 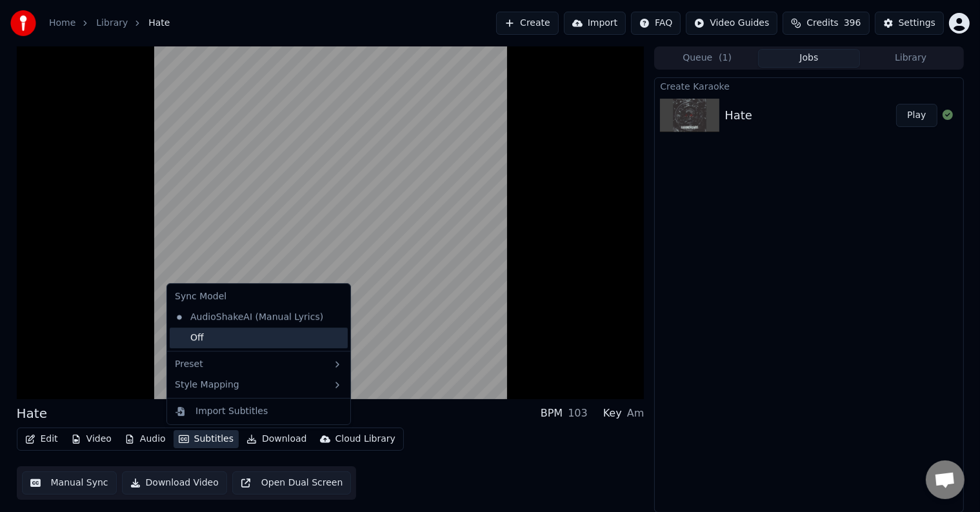 I want to click on a: Library, so click(x=111, y=23).